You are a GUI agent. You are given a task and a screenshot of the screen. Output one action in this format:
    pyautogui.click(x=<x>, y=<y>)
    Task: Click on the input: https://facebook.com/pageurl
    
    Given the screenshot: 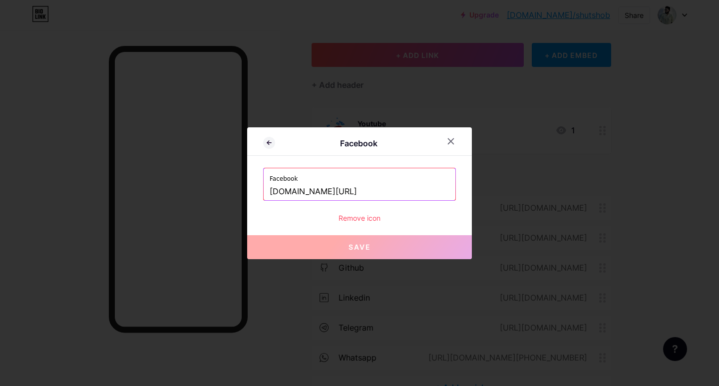 What is the action you would take?
    pyautogui.click(x=360, y=192)
    